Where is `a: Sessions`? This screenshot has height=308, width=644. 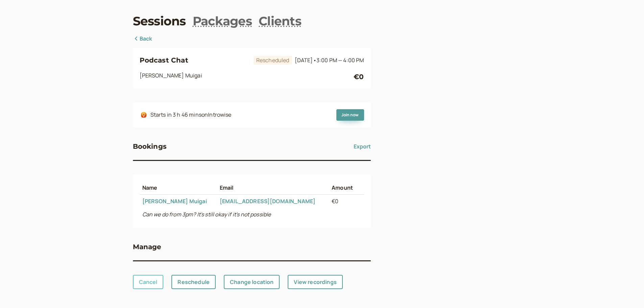 a: Sessions is located at coordinates (159, 21).